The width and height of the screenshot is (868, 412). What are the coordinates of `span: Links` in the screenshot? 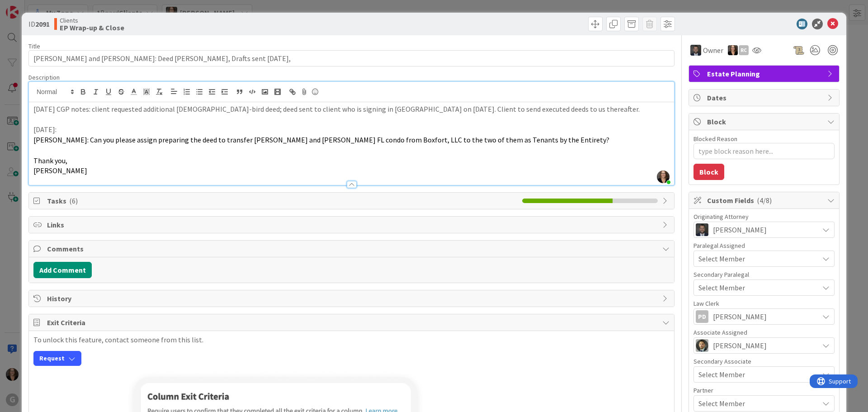 It's located at (352, 225).